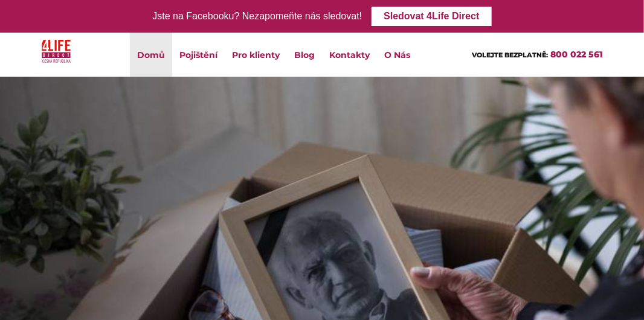 Image resolution: width=644 pixels, height=320 pixels. What do you see at coordinates (257, 16) in the screenshot?
I see `div: Jste na Facebooku? Nezapomeňte nás sledovat!` at bounding box center [257, 16].